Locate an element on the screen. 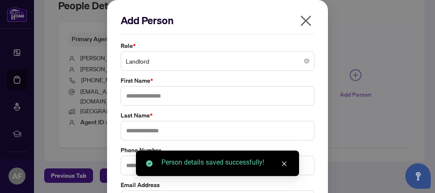 This screenshot has height=193, width=435. label: Phone Number is located at coordinates (217, 150).